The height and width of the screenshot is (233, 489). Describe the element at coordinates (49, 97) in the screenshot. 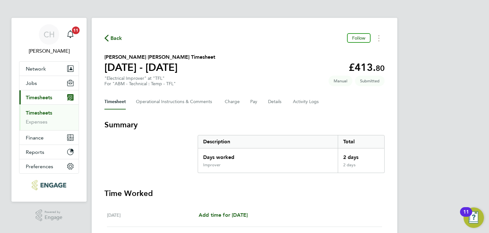

I see `button: Timesheets` at that location.